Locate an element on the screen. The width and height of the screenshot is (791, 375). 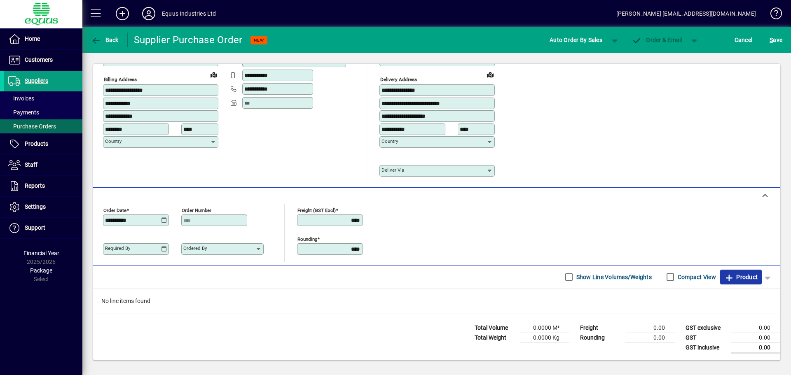
div: Equus Industries Ltd is located at coordinates (189, 14).